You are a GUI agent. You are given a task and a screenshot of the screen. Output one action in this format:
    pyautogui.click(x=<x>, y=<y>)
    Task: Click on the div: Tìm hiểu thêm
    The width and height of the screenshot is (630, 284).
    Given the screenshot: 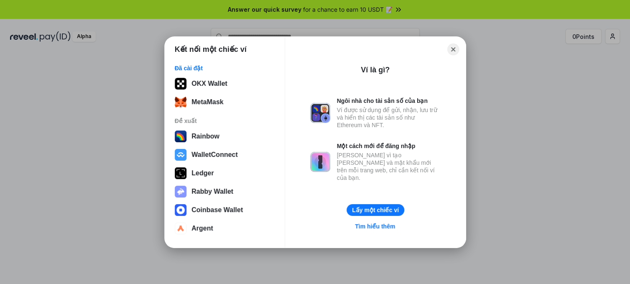 What is the action you would take?
    pyautogui.click(x=375, y=226)
    